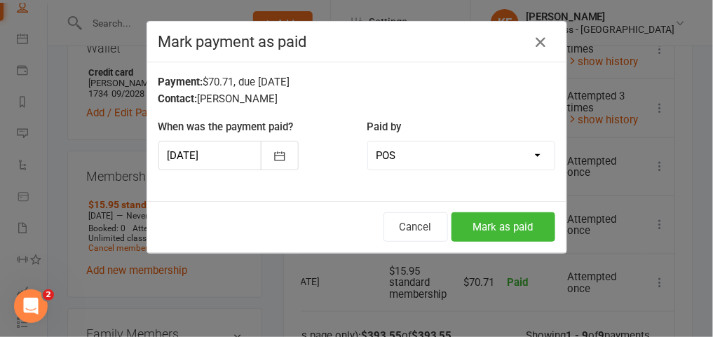  I want to click on label: When was the payment paid?, so click(226, 127).